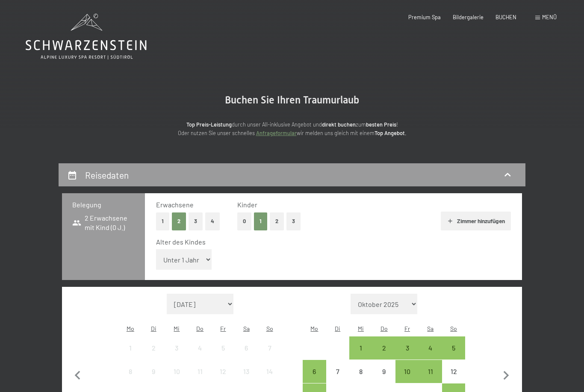 The height and width of the screenshot is (392, 584). I want to click on div: Sun Sep 07 2025, so click(269, 348).